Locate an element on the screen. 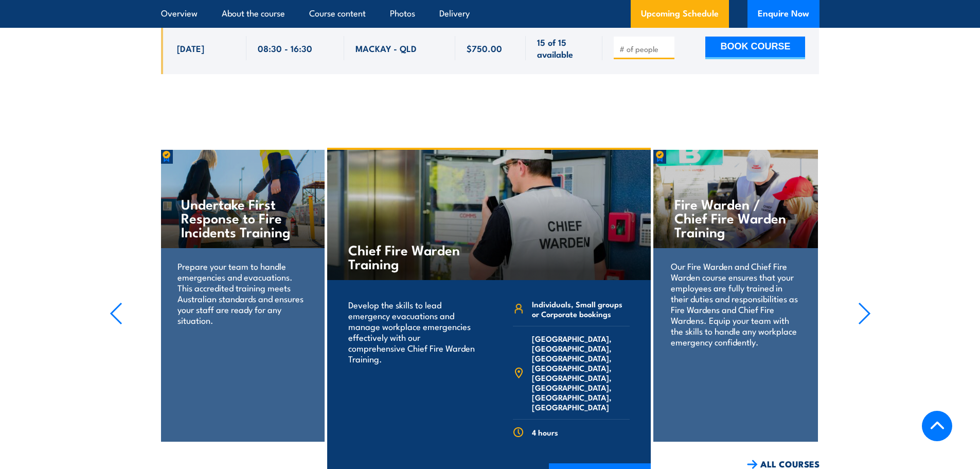 This screenshot has height=469, width=980. span: 4 hours is located at coordinates (545, 432).